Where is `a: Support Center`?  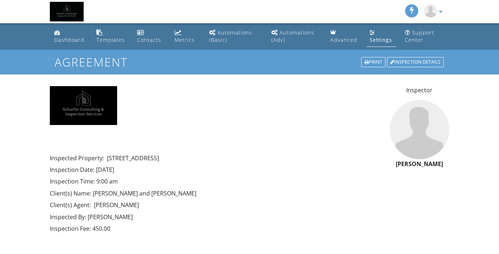 a: Support Center is located at coordinates (425, 36).